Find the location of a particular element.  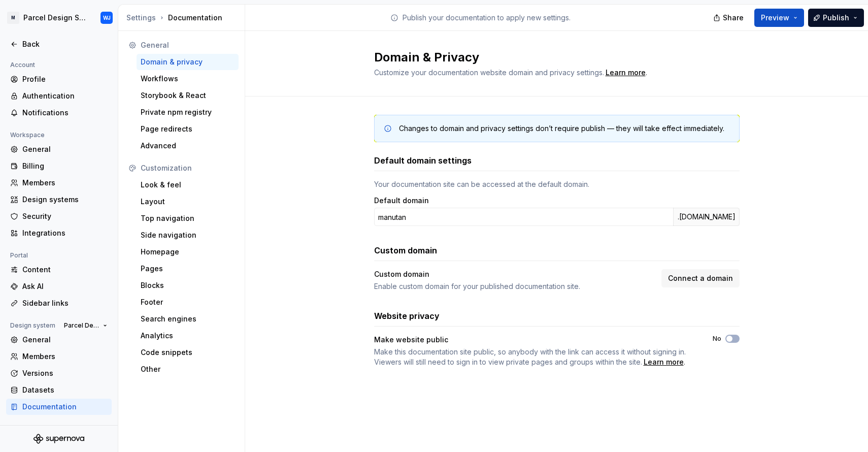

div: Settings is located at coordinates (141, 18).